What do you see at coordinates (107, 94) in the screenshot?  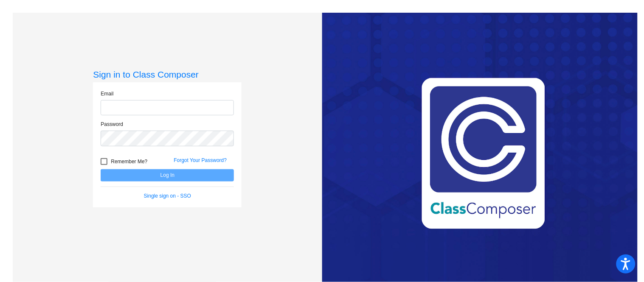 I see `label: Email` at bounding box center [107, 94].